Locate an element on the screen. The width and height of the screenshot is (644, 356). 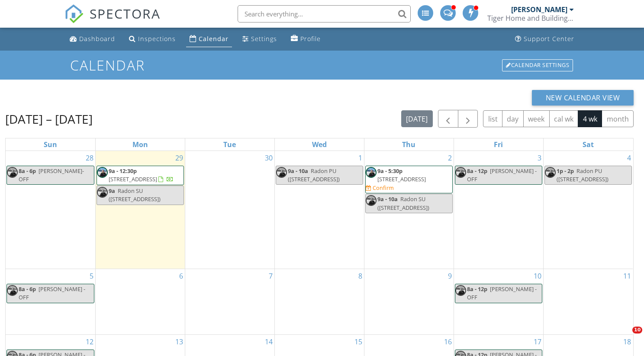
a: Go to October 2, 2025 is located at coordinates (450, 158).